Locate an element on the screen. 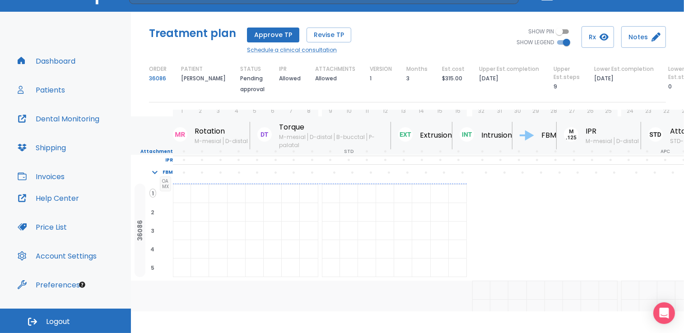 This screenshot has width=684, height=333. p: 26 is located at coordinates (590, 111).